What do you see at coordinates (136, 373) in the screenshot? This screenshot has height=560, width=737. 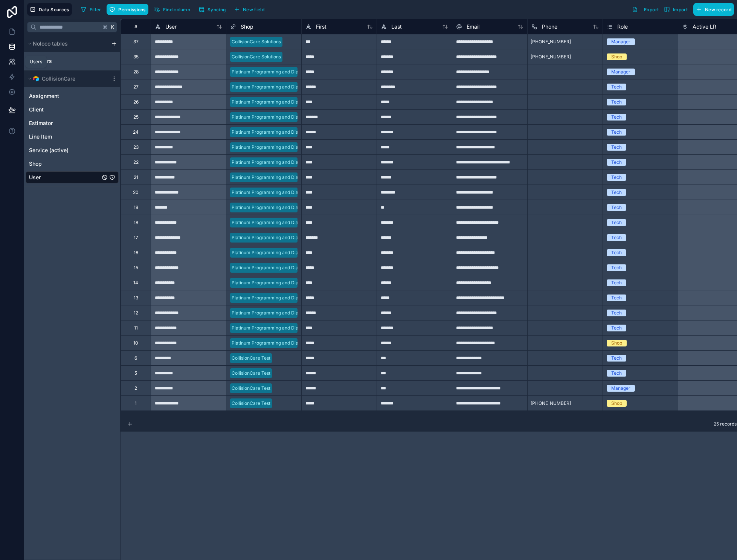 I see `div: 5` at bounding box center [136, 373].